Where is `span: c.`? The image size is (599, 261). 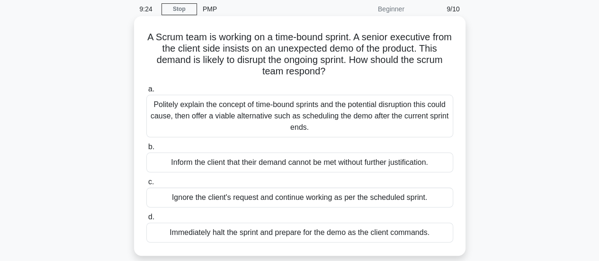
span: c. is located at coordinates (151, 181).